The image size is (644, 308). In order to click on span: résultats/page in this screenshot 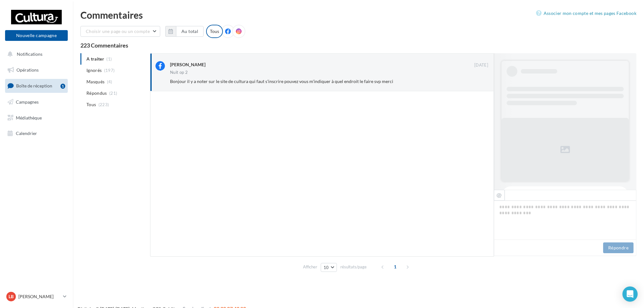, I will do `click(353, 267)`.